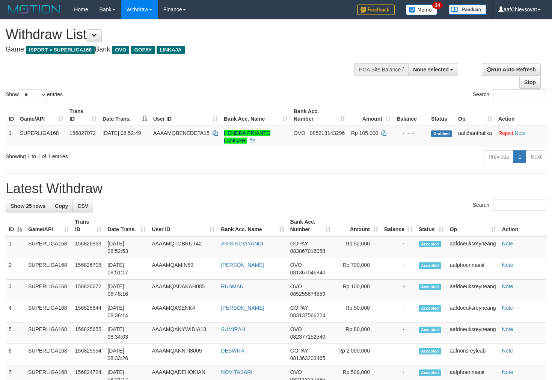 The height and width of the screenshot is (380, 552). I want to click on h4: Game: Bank:, so click(183, 50).